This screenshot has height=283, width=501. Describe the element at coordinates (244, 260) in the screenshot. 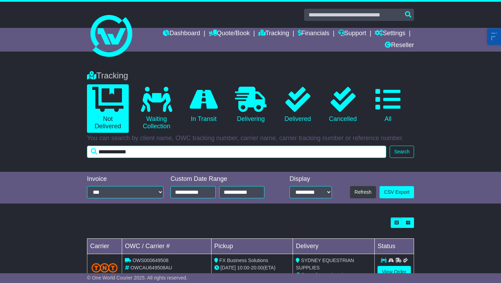

I see `span: FX Business Solutions` at that location.